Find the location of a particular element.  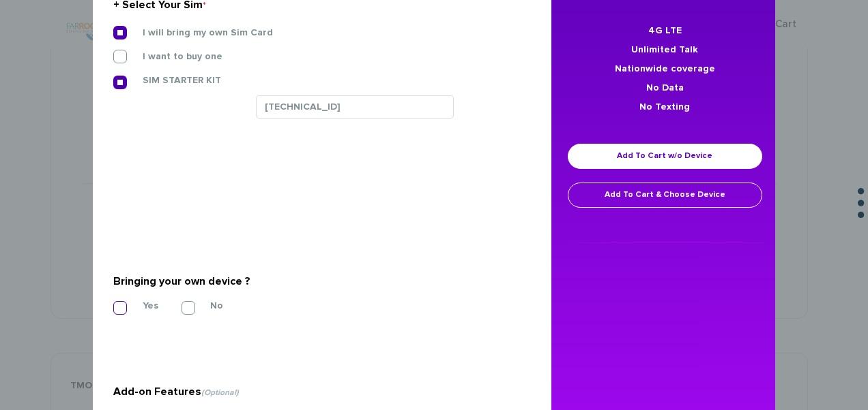

label: Yes is located at coordinates (140, 306).